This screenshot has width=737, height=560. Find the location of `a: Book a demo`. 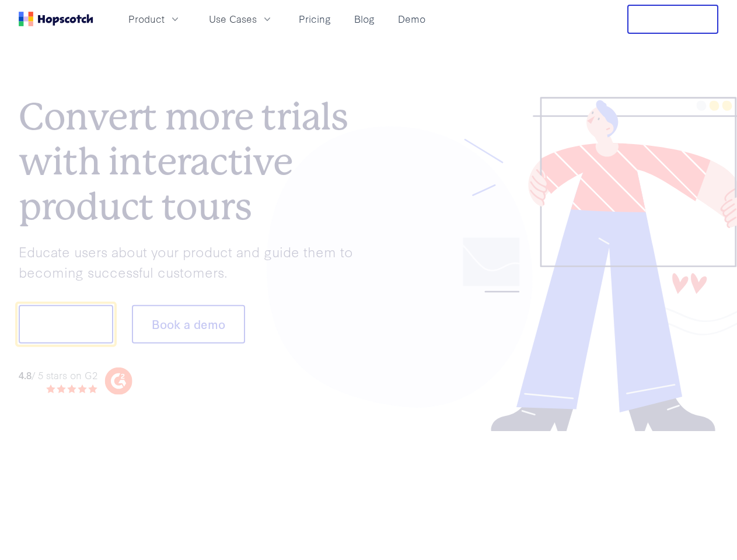

a: Book a demo is located at coordinates (189, 324).